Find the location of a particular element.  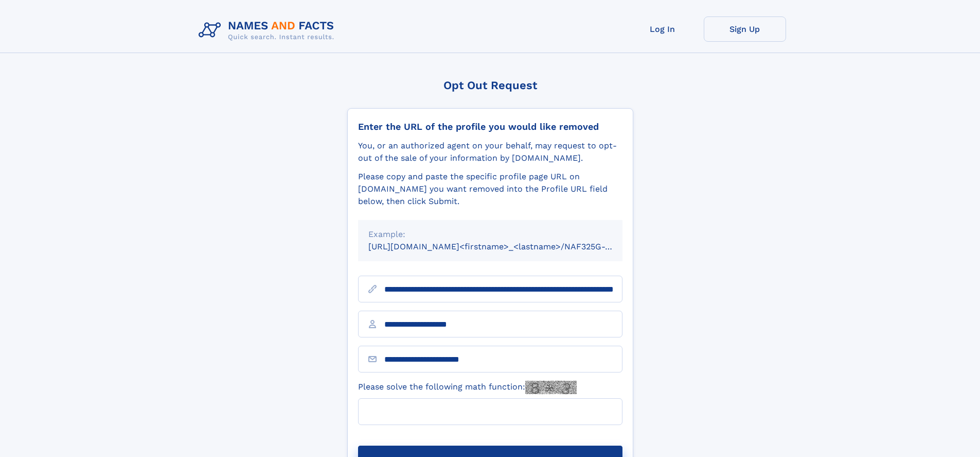

a: Log In is located at coordinates (663, 28).